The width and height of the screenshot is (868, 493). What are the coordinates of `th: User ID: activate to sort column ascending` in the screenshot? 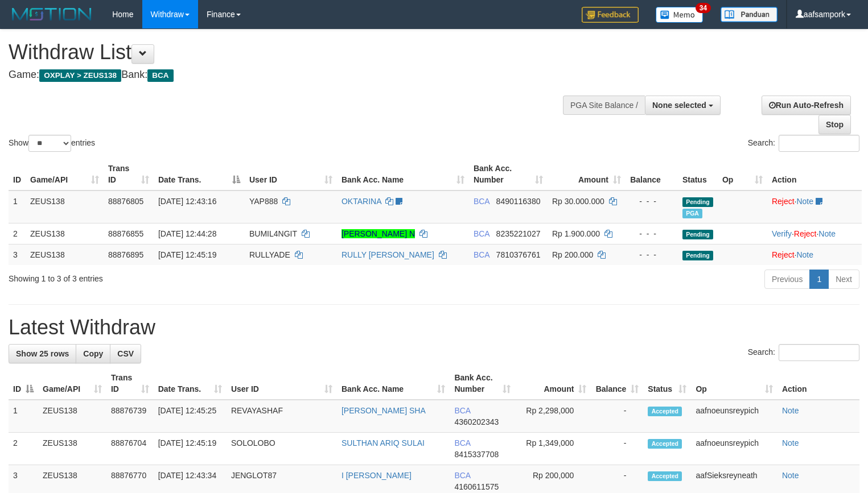 It's located at (282, 383).